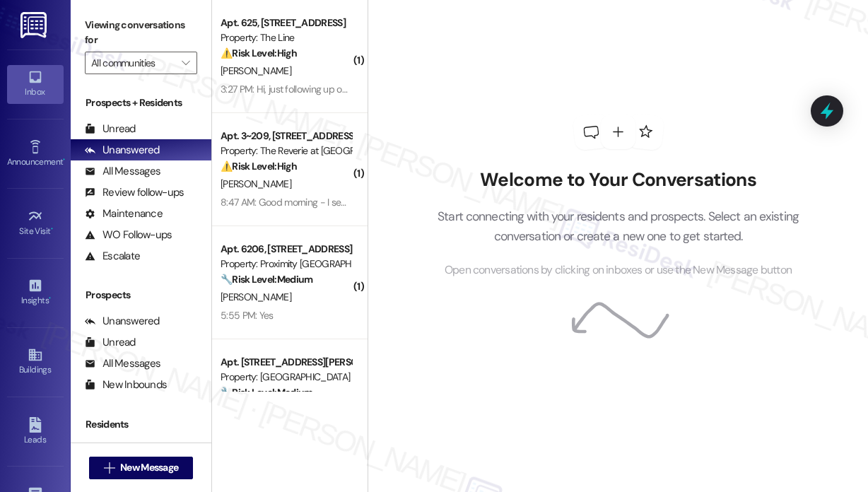 This screenshot has width=868, height=492. I want to click on h2: Welcome to Your Conversations, so click(619, 181).